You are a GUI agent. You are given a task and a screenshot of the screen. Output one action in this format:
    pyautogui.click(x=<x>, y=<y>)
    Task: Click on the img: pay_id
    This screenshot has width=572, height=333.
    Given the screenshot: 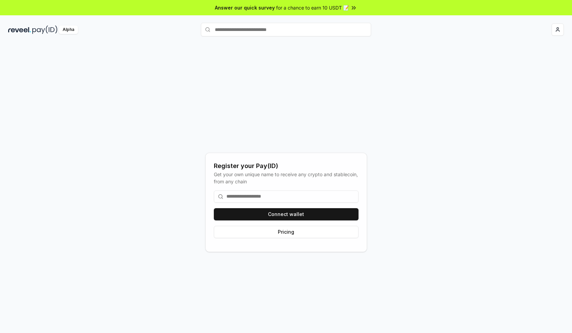 What is the action you would take?
    pyautogui.click(x=45, y=30)
    